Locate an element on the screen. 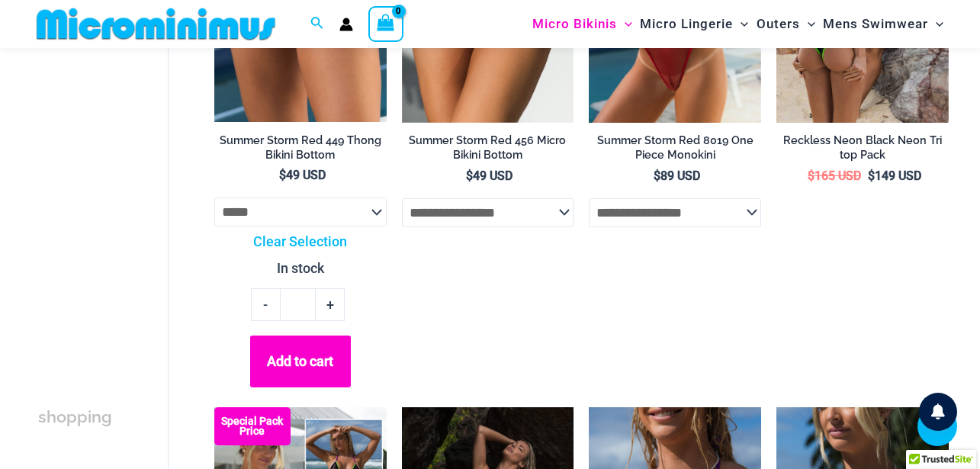 This screenshot has width=980, height=469. span: Micro Lingerie is located at coordinates (686, 23).